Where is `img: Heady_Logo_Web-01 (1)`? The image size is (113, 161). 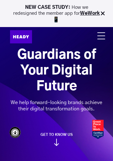
img: Heady_Logo_Web-01 (1) is located at coordinates (21, 37).